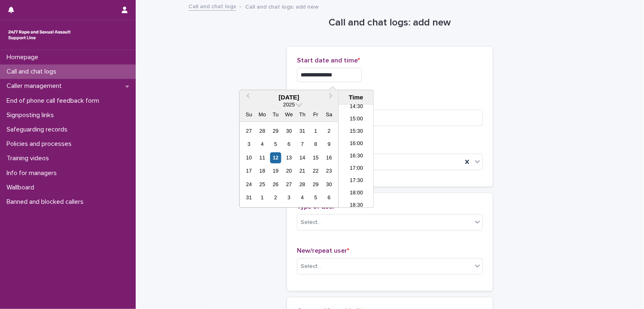 Image resolution: width=644 pixels, height=309 pixels. Describe the element at coordinates (29, 158) in the screenshot. I see `p: Training videos` at that location.